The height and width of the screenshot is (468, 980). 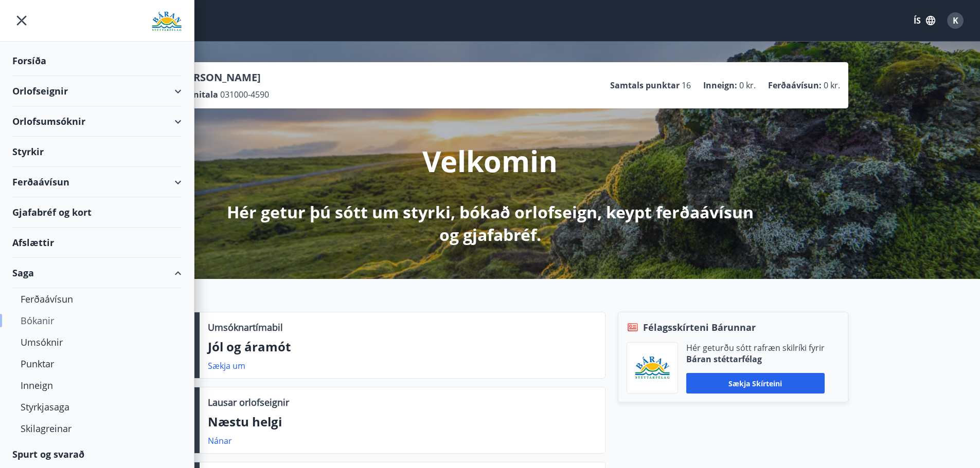 I want to click on p: Næstu helgi, so click(x=402, y=422).